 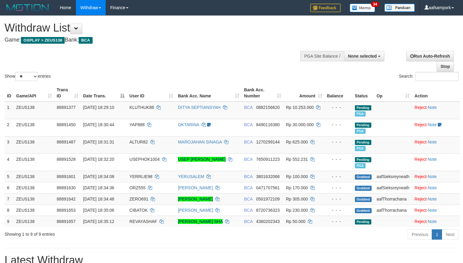 What do you see at coordinates (139, 199) in the screenshot?
I see `span: ZERO691` at bounding box center [139, 199].